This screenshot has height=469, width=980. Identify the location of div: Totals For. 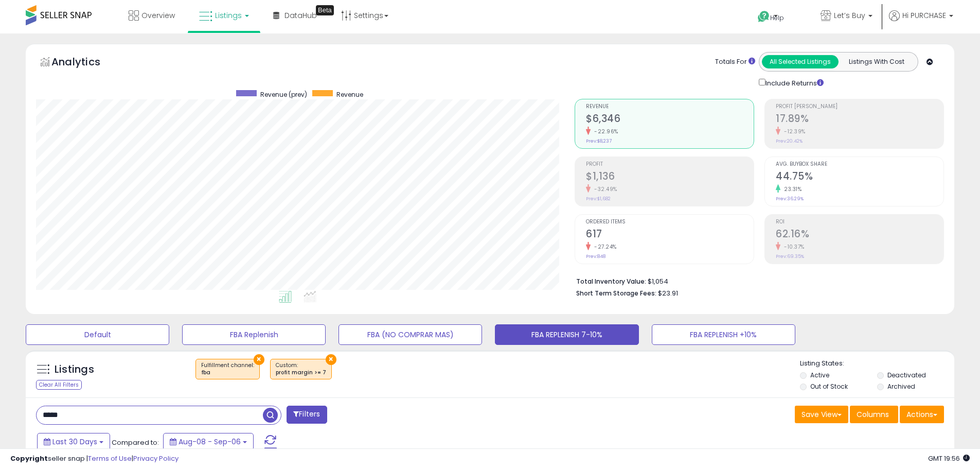
(735, 62).